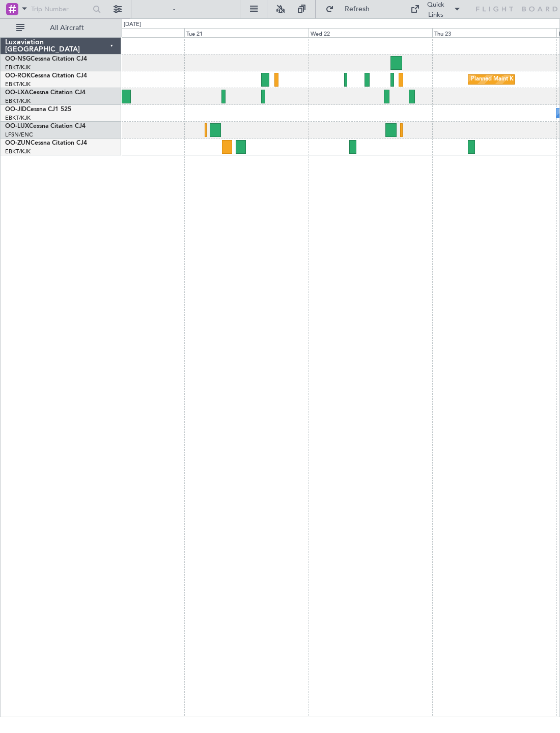  What do you see at coordinates (436, 9) in the screenshot?
I see `button: Quick Links` at bounding box center [436, 9].